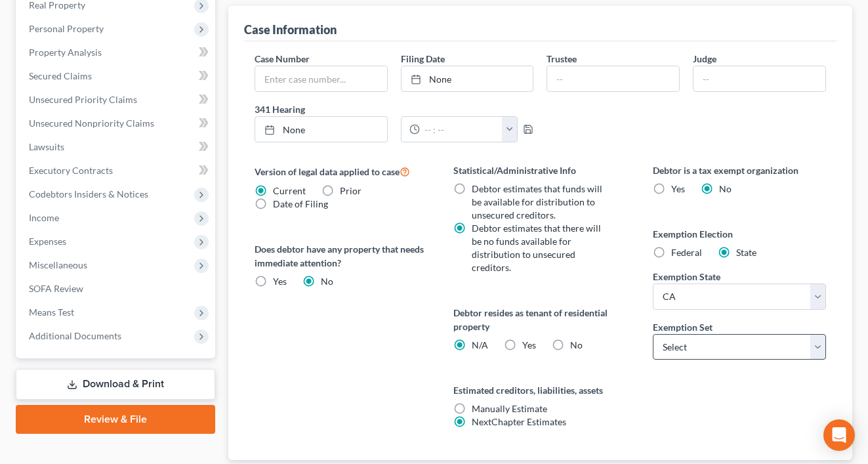 Image resolution: width=868 pixels, height=464 pixels. What do you see at coordinates (519, 421) in the screenshot?
I see `span: NextChapter Estimates` at bounding box center [519, 421].